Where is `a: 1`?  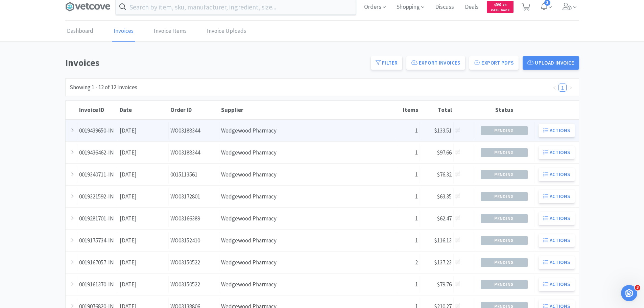 a: 1 is located at coordinates (563, 87).